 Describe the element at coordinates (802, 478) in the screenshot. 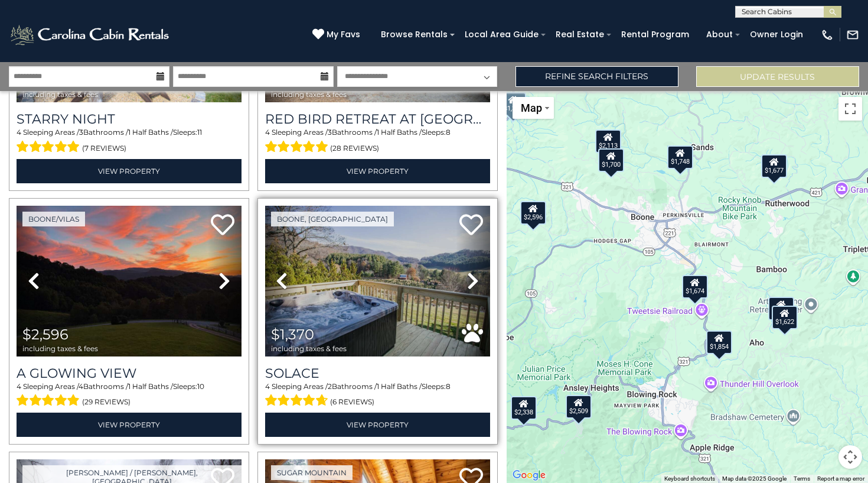

I see `a: Terms (opens in new tab)` at that location.